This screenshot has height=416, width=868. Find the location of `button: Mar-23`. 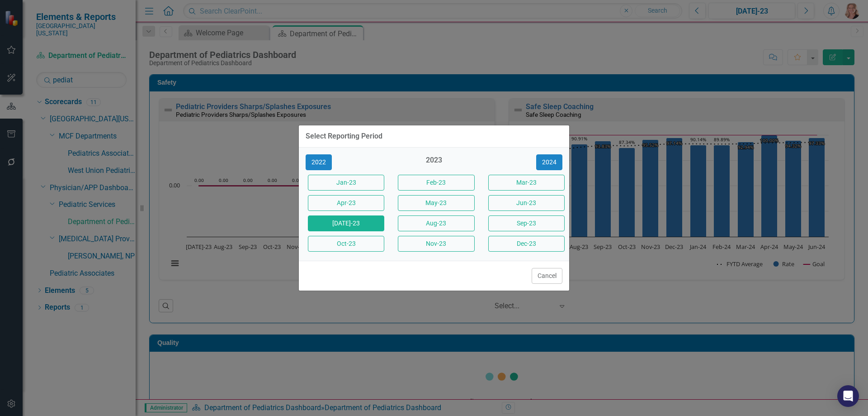

button: Mar-23 is located at coordinates (526, 183).